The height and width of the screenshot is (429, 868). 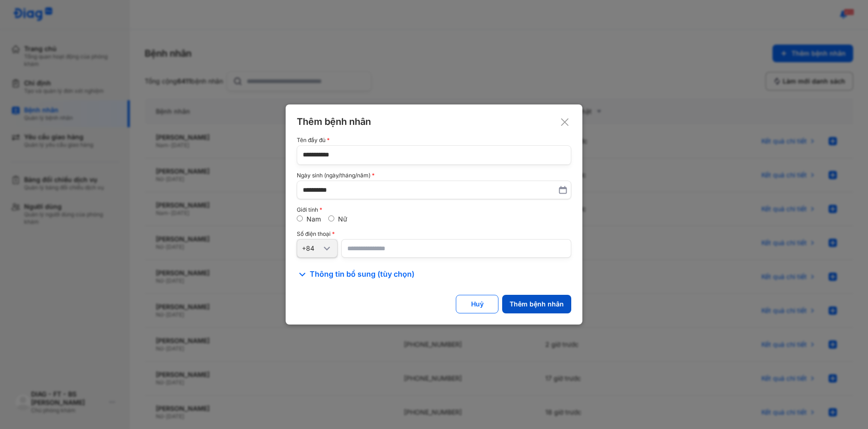 I want to click on label: Nam, so click(x=314, y=219).